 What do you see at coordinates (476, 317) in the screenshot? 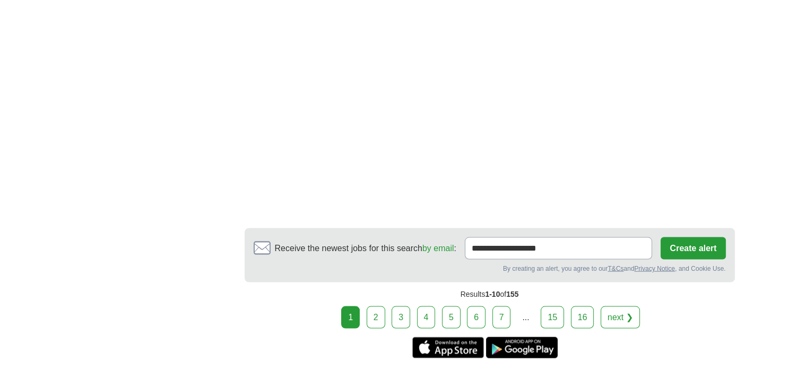
I see `a: 6` at bounding box center [476, 317].